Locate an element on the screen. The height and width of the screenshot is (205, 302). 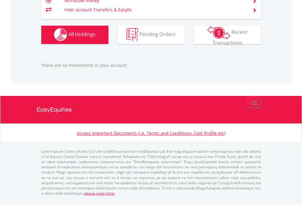
a: EasyEquities is located at coordinates (151, 110).